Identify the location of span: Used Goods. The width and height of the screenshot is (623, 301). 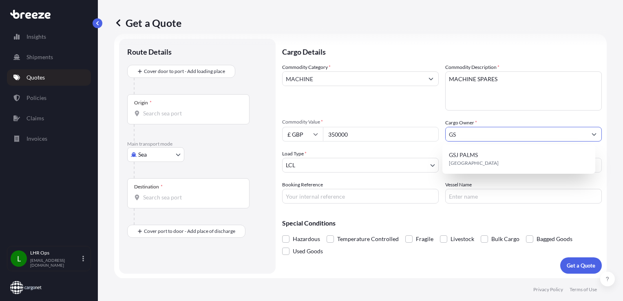
(308, 251).